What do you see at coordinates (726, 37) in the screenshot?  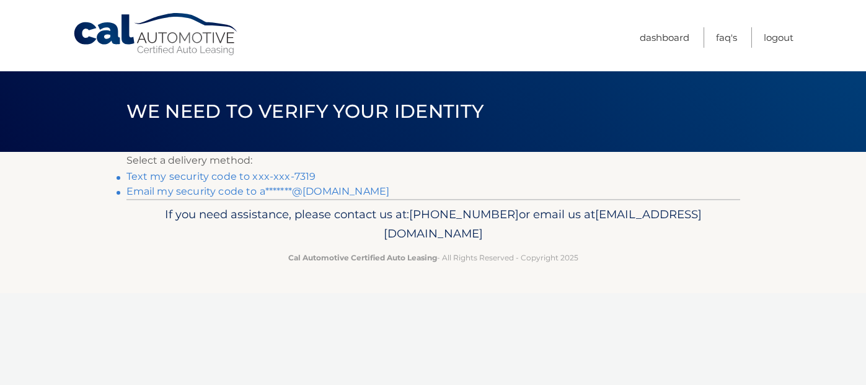 I see `a: FAQ's` at bounding box center [726, 37].